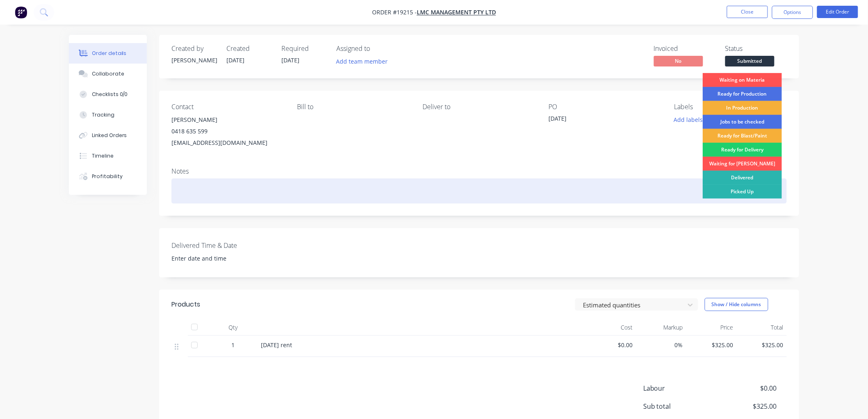 The image size is (868, 419). What do you see at coordinates (747, 12) in the screenshot?
I see `button: Close` at bounding box center [747, 12].